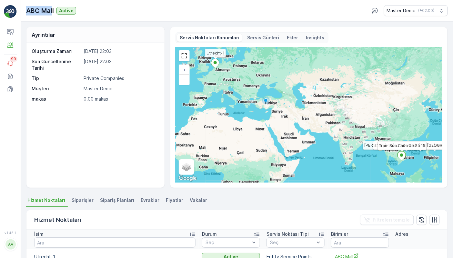  Describe the element at coordinates (10, 245) in the screenshot. I see `button: AA` at that location.